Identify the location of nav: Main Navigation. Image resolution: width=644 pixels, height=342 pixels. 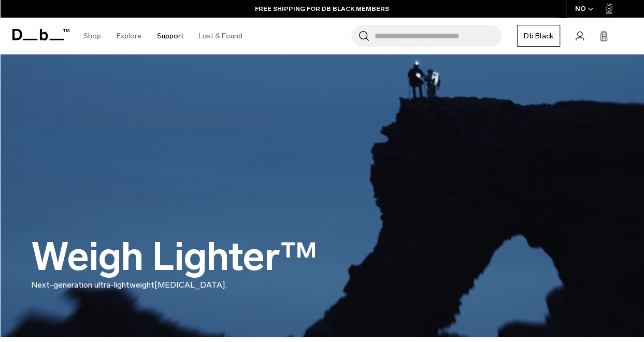
(163, 36).